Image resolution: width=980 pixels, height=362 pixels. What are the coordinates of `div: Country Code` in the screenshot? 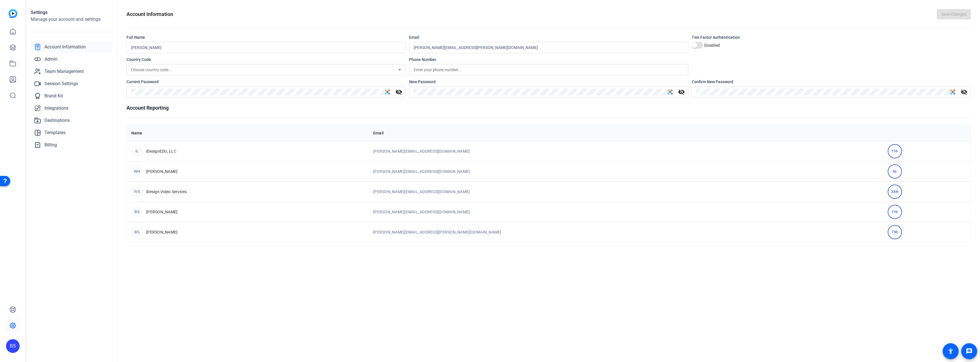 It's located at (266, 60).